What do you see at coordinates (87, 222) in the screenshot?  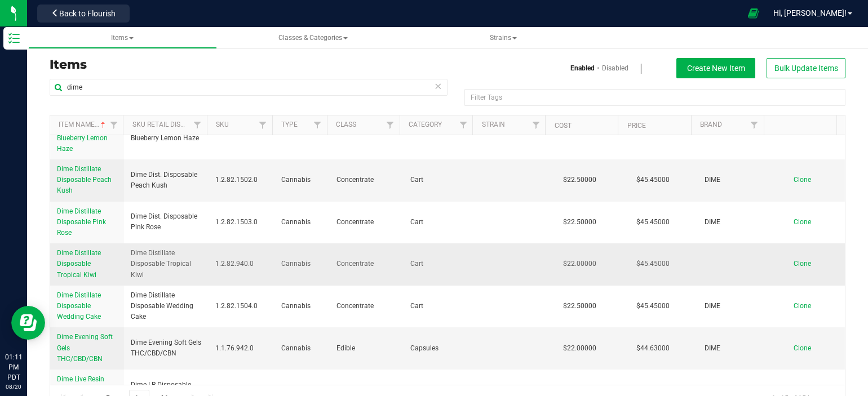 I see `a: Dime Distillate Disposable Pink Rose` at bounding box center [87, 222].